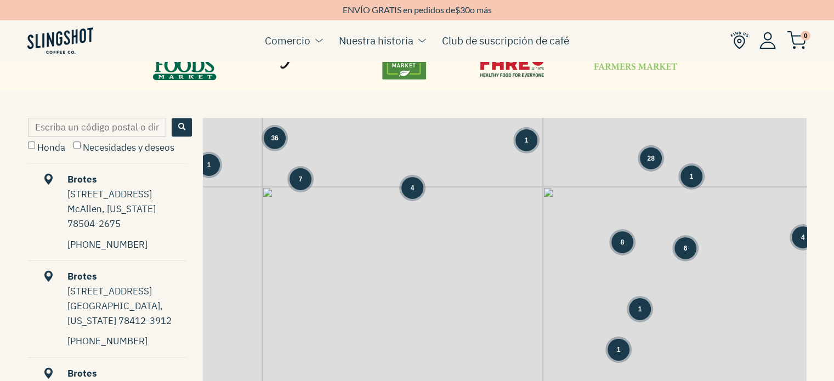 Image resolution: width=834 pixels, height=381 pixels. Describe the element at coordinates (376, 41) in the screenshot. I see `font: Nuestra historia` at that location.